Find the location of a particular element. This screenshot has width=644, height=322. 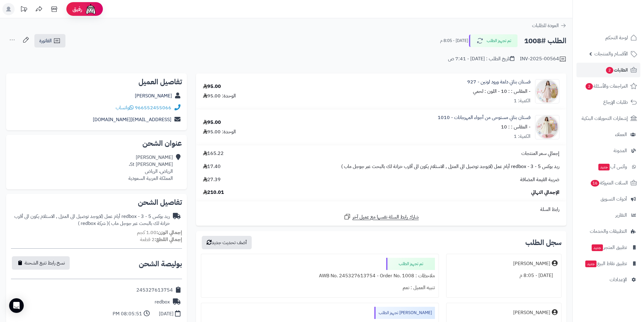

a: طلبات الإرجاع is located at coordinates (608, 102).